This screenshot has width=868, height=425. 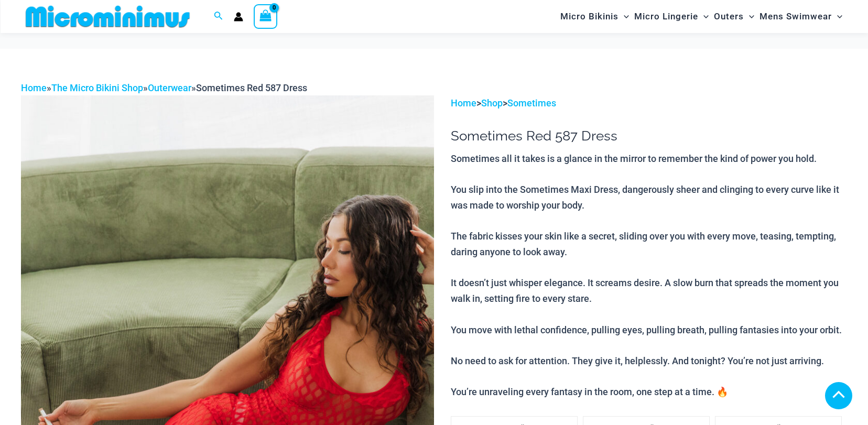 What do you see at coordinates (729, 16) in the screenshot?
I see `span: Outers` at bounding box center [729, 16].